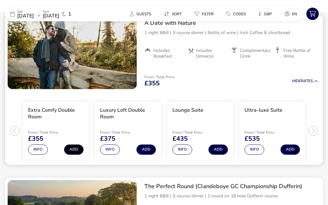 This screenshot has height=205, width=328. I want to click on swiper-slide: 1 / 4, so click(56, 131).